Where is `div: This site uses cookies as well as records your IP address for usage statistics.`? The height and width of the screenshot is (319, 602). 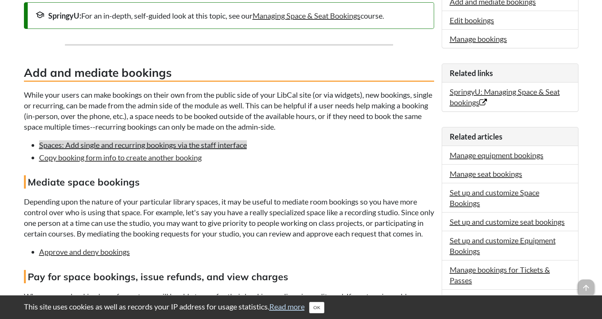
div: This site uses cookies as well as records your IP address for usage statistics. is located at coordinates (301, 307).